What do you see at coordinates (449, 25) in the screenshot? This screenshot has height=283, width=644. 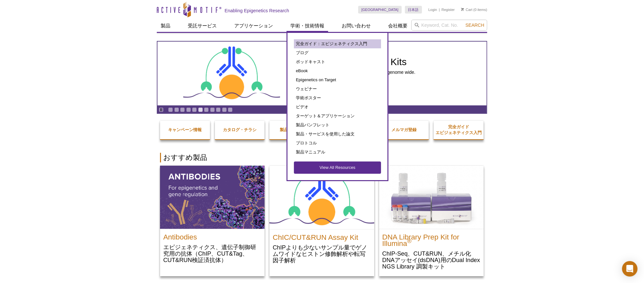 I see `input: Keyword, Cat. No.` at bounding box center [449, 25].